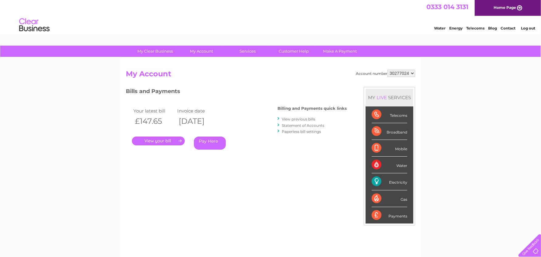 Image resolution: width=541 pixels, height=257 pixels. I want to click on span: 0333 014 3131, so click(448, 7).